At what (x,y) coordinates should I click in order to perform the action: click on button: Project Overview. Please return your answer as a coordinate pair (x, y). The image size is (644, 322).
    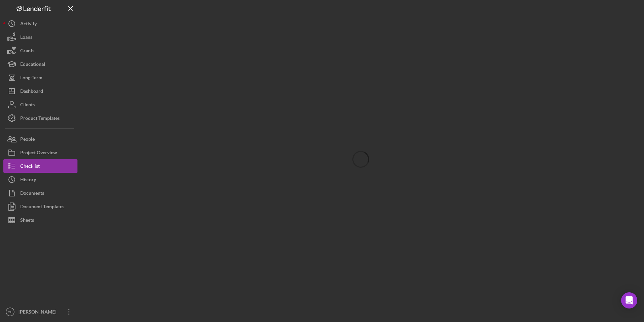
    Looking at the image, I should click on (40, 153).